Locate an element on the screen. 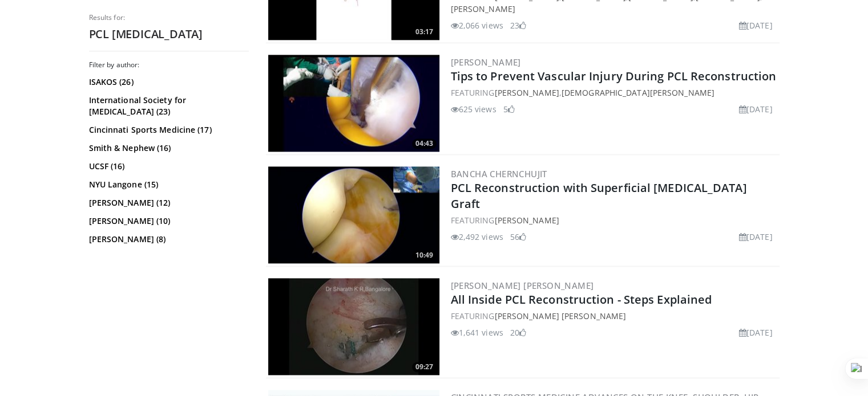  li: 2,066 views is located at coordinates (477, 25).